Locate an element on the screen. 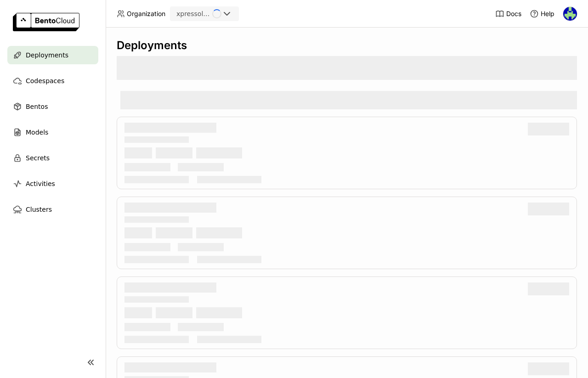  span: Deployments is located at coordinates (47, 55).